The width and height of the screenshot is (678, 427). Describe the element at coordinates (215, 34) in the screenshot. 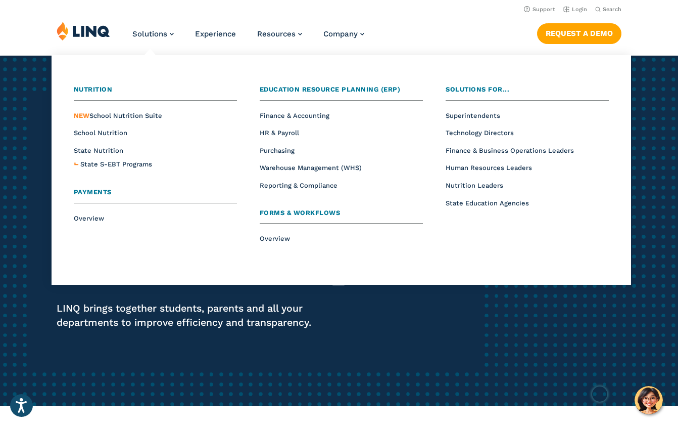

I see `a: Experience` at that location.